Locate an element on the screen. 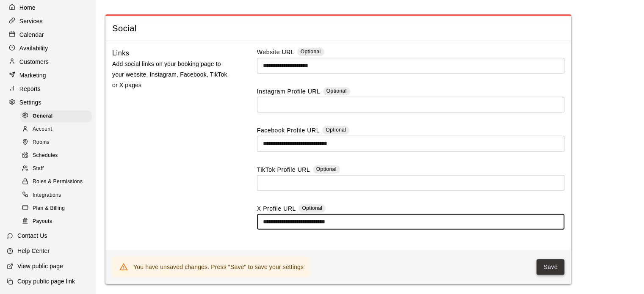 This screenshot has height=294, width=644. a: General is located at coordinates (58, 116).